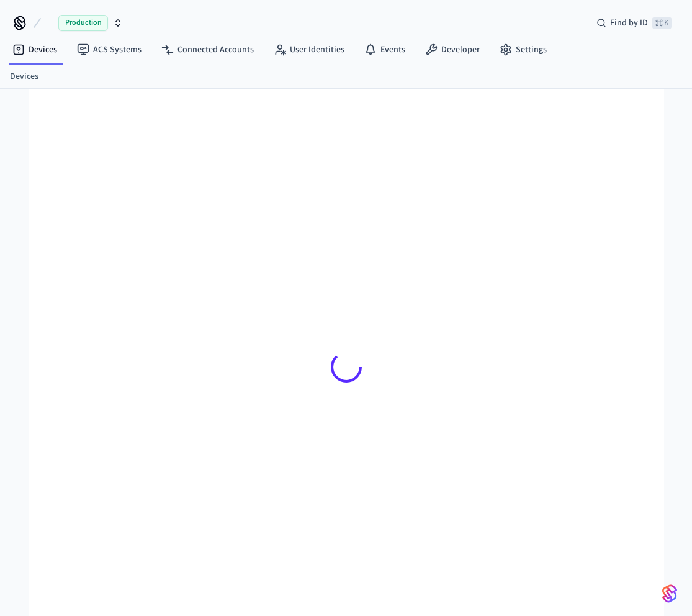 The width and height of the screenshot is (692, 616). What do you see at coordinates (309, 49) in the screenshot?
I see `a: User Identities` at bounding box center [309, 49].